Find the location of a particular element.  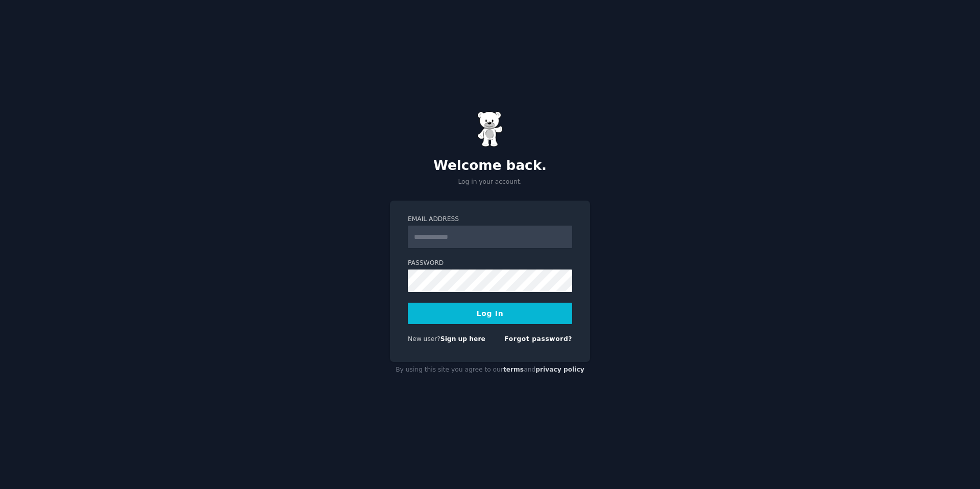

a: Forgot password? is located at coordinates (538, 339).